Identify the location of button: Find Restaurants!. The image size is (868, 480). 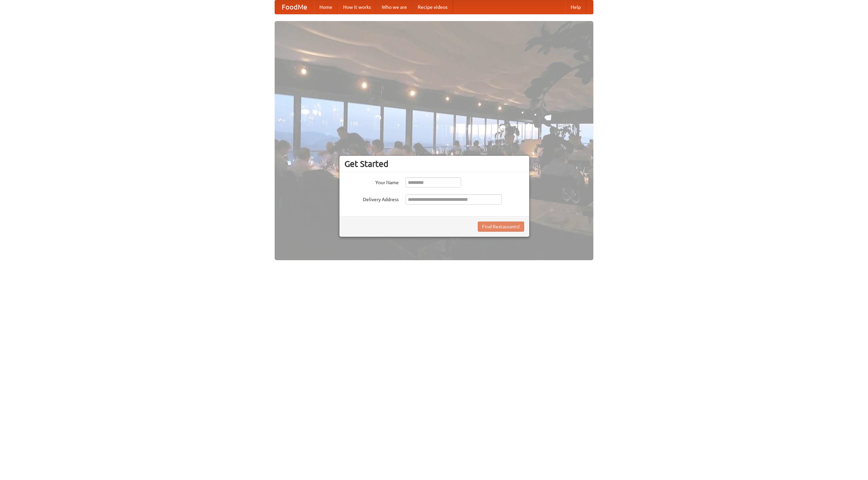
(501, 227).